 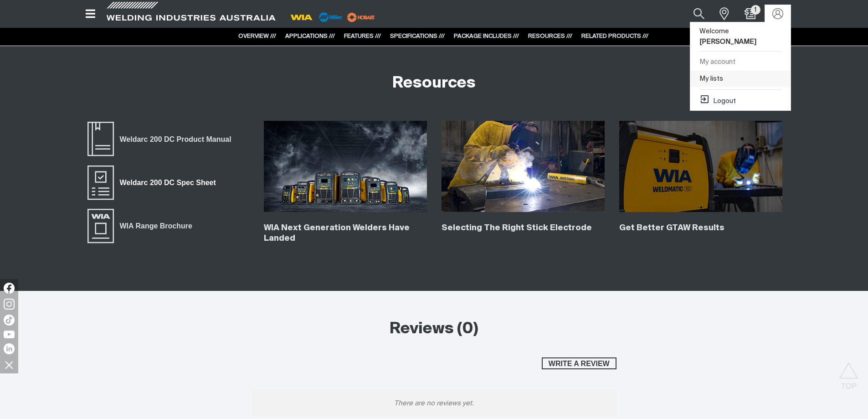 What do you see at coordinates (740, 62) in the screenshot?
I see `a: My account` at bounding box center [740, 62].